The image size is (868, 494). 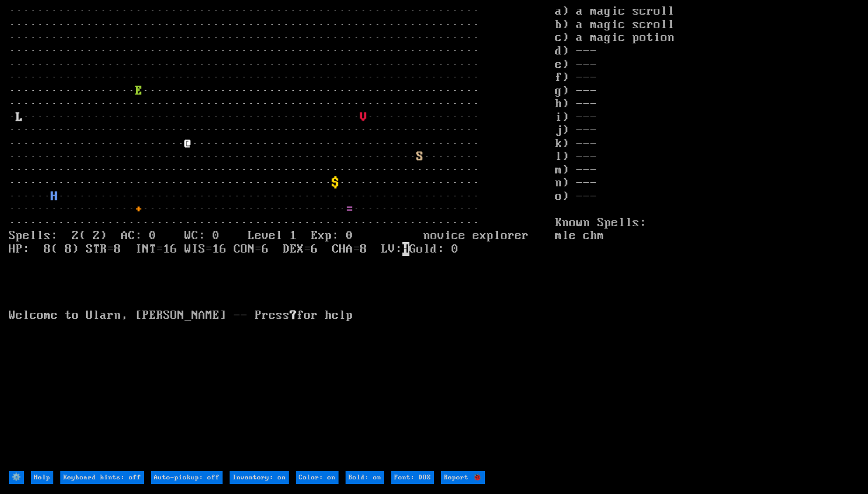 I want to click on font: L, so click(x=19, y=117).